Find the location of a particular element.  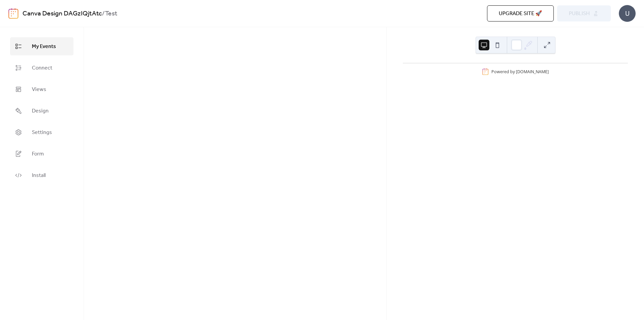

img: logo is located at coordinates (13, 13).